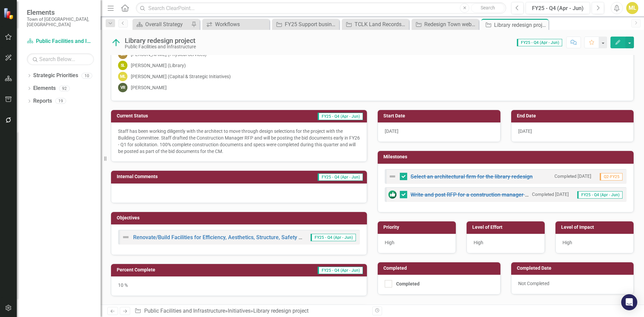  Describe the element at coordinates (505, 194) in the screenshot. I see `a: Write and post RFP for a construction manager for the Library Redesign project` at that location.